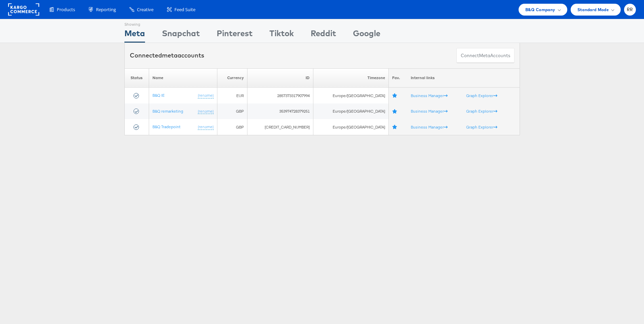 The height and width of the screenshot is (324, 644). Describe the element at coordinates (66, 9) in the screenshot. I see `span: Products` at that location.